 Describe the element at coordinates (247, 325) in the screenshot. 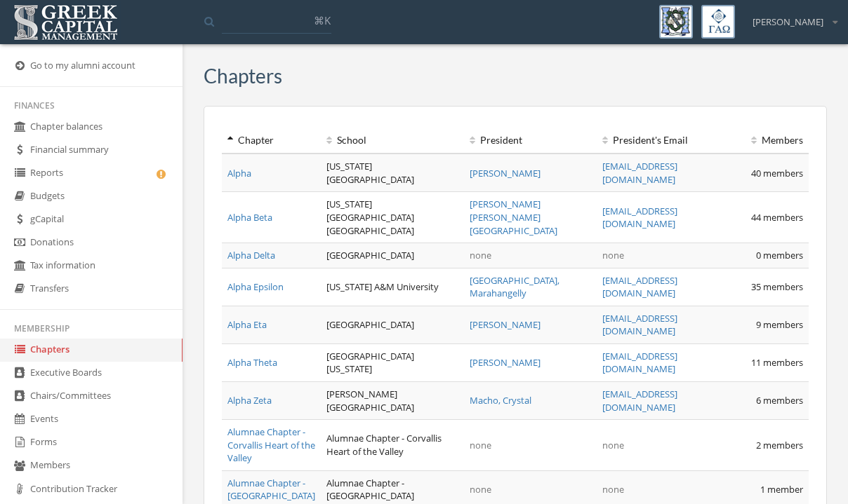

I see `a: Alpha Eta` at that location.